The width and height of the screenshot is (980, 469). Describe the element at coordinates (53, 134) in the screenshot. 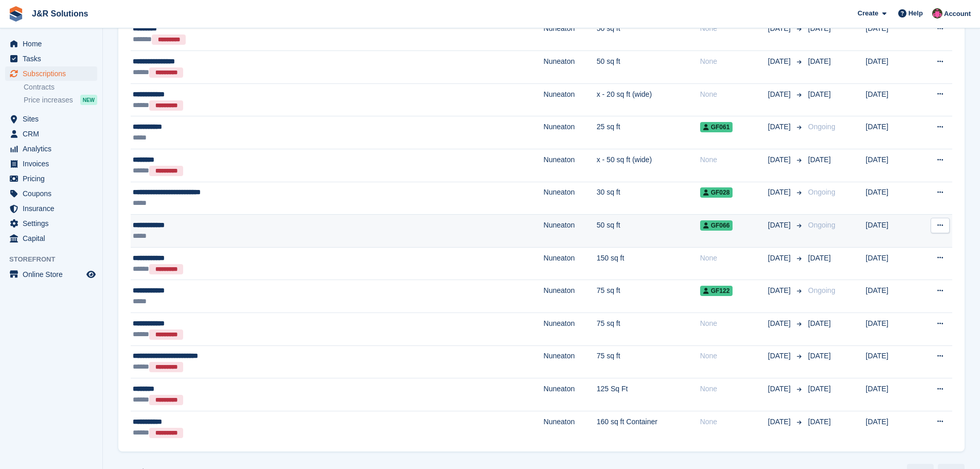

I see `span: CRM` at that location.